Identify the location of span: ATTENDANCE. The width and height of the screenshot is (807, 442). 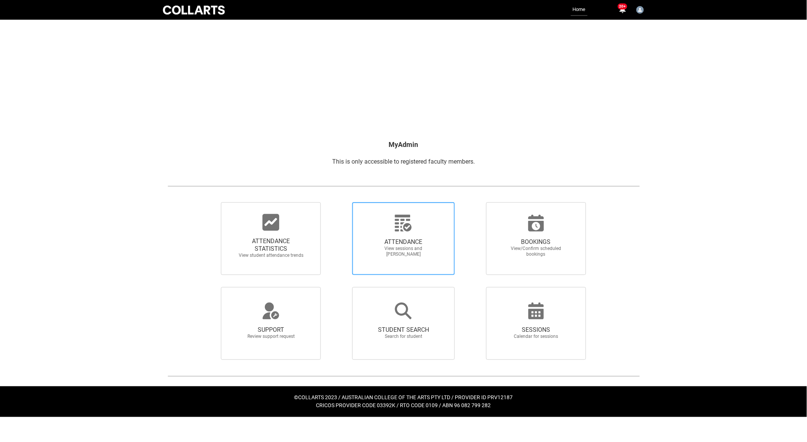
(403, 242).